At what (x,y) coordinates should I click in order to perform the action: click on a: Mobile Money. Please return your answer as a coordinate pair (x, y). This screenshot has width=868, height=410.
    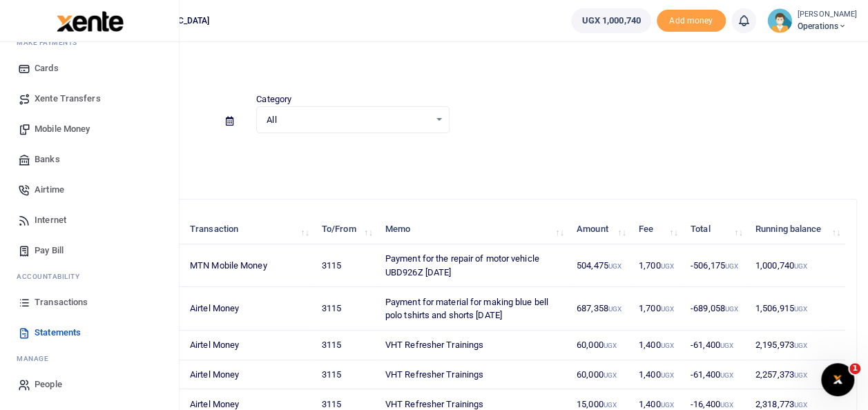
    Looking at the image, I should click on (89, 129).